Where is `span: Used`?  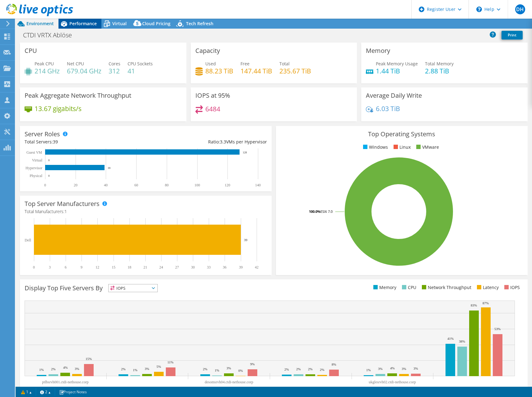
span: Used is located at coordinates (211, 63).